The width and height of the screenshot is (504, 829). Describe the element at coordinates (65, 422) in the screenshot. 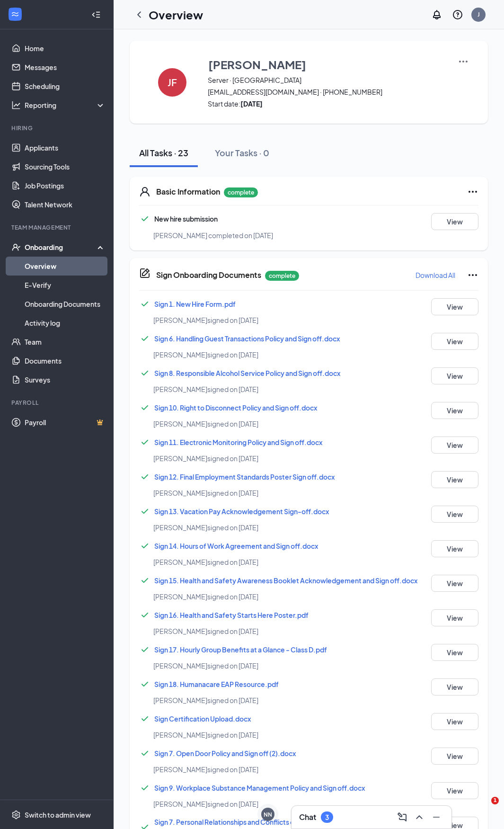

I see `a: PayrollCrown` at that location.